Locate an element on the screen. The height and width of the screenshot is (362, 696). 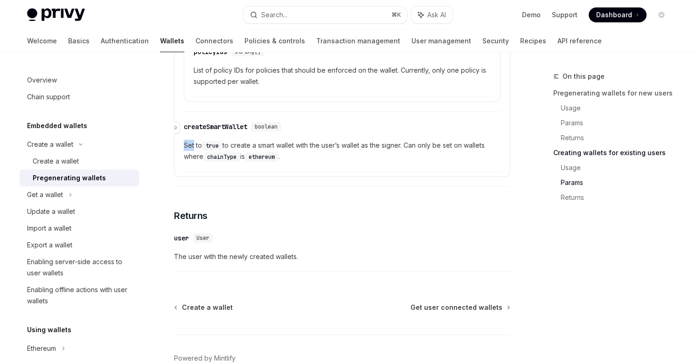
code: ethereum is located at coordinates (262, 157).